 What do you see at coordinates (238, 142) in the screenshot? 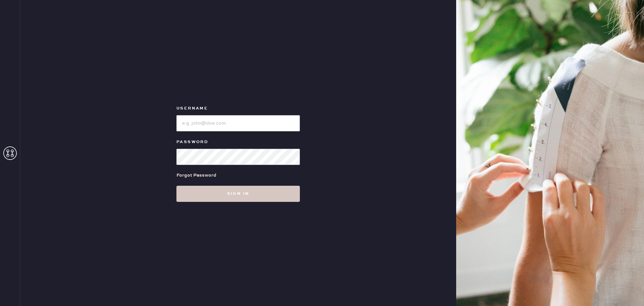
I see `label: Password` at bounding box center [238, 142].